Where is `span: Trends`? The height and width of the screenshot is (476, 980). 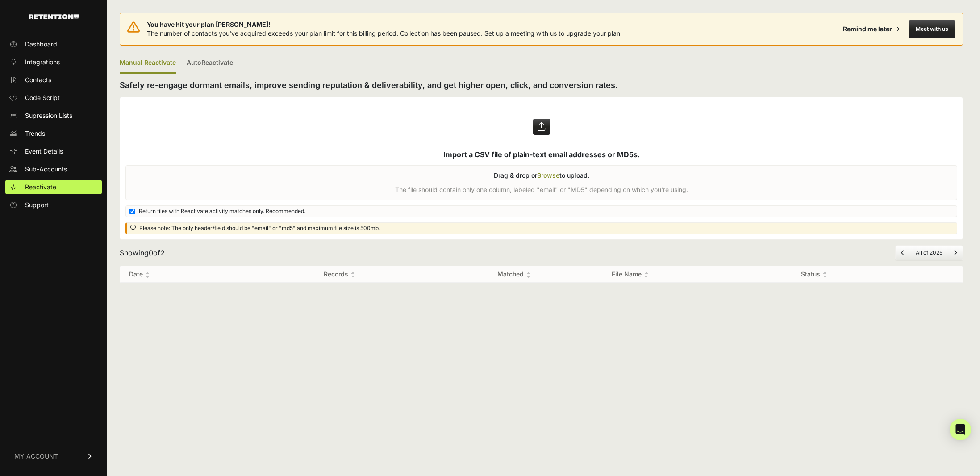 span: Trends is located at coordinates (35, 134).